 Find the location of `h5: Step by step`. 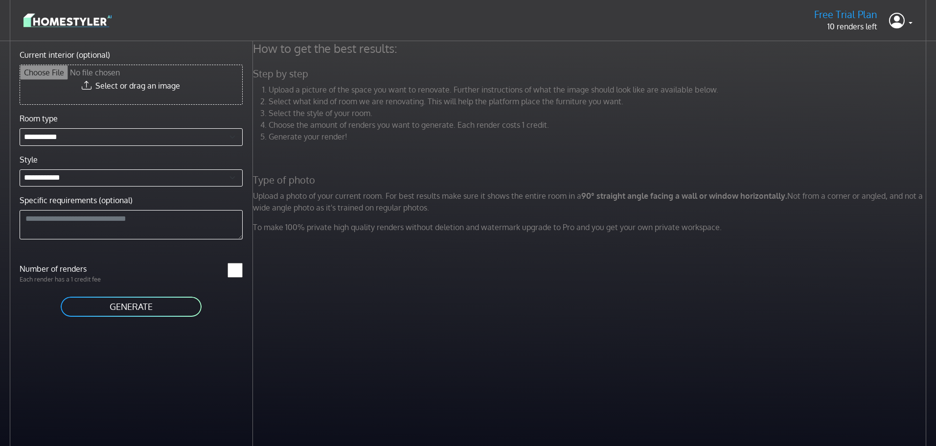

h5: Step by step is located at coordinates (591, 73).